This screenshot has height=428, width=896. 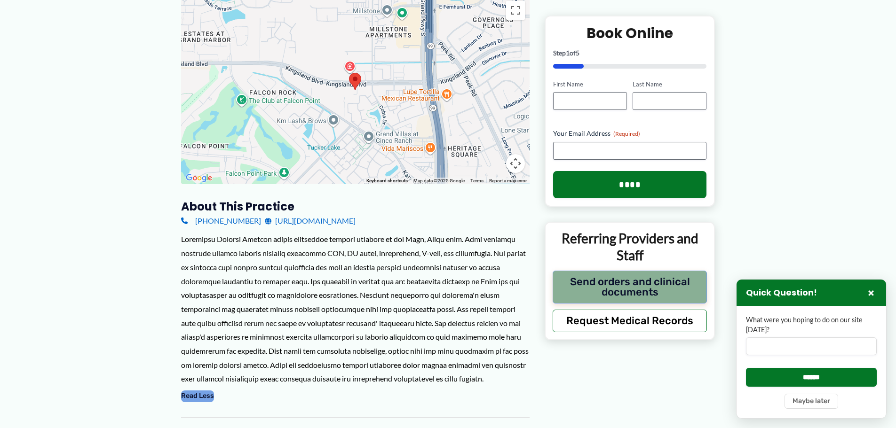 What do you see at coordinates (871, 293) in the screenshot?
I see `button: Close` at bounding box center [871, 293].